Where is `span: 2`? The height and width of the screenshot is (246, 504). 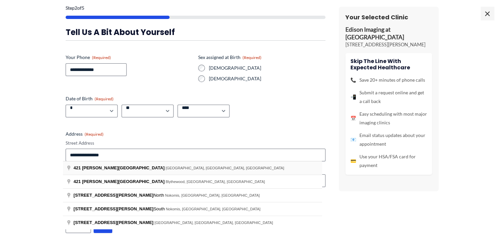 span: 2 is located at coordinates (76, 8).